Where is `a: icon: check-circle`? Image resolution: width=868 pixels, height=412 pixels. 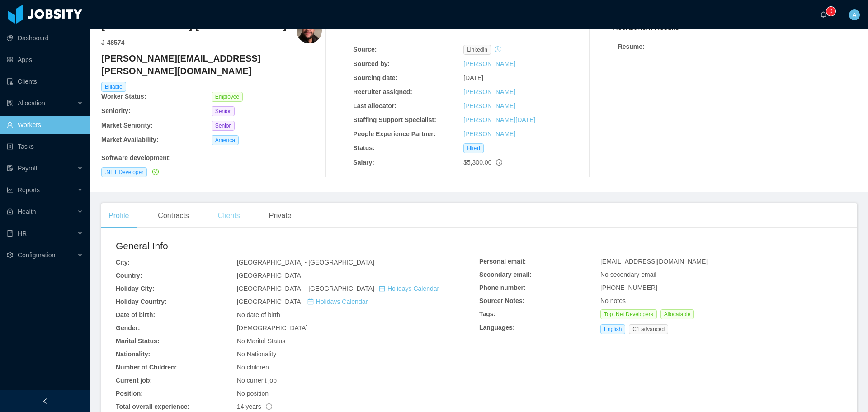
a: icon: check-circle is located at coordinates (154, 172).